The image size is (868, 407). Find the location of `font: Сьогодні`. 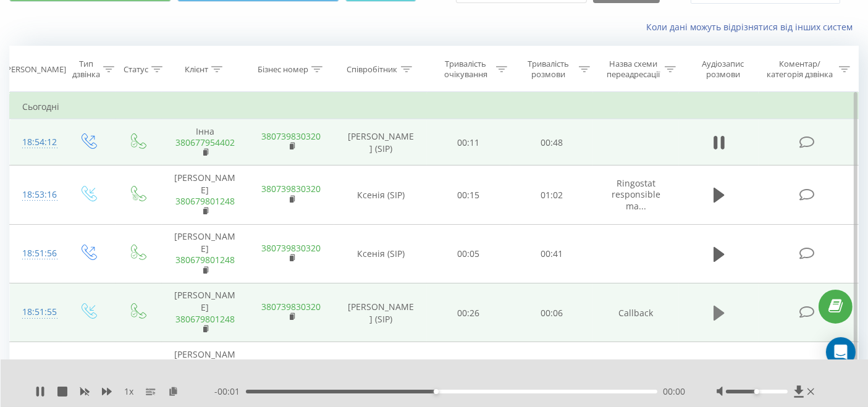

font: Сьогодні is located at coordinates (41, 107).